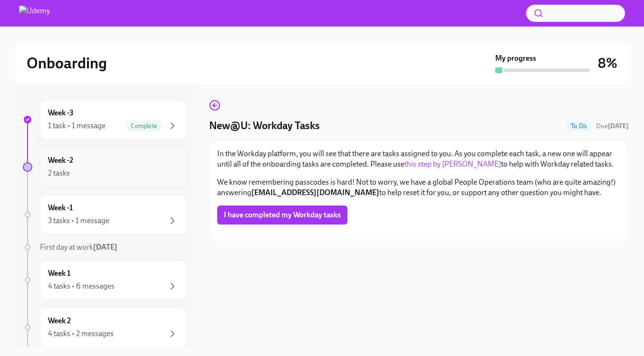  What do you see at coordinates (105, 167) in the screenshot?
I see `a: Week -22 tasks` at bounding box center [105, 167].